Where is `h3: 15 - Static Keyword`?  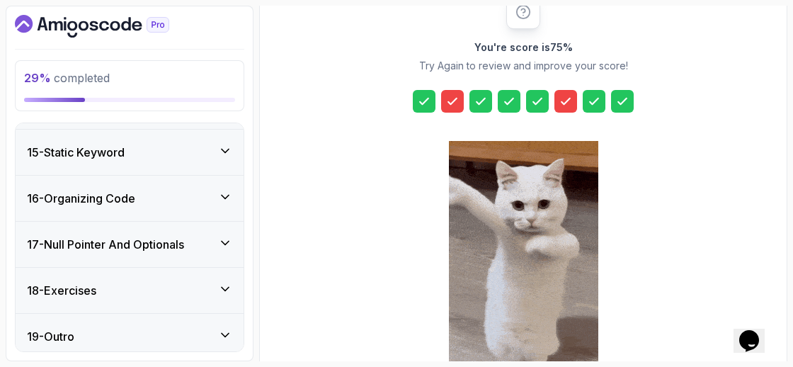
h3: 15 - Static Keyword is located at coordinates (76, 152).